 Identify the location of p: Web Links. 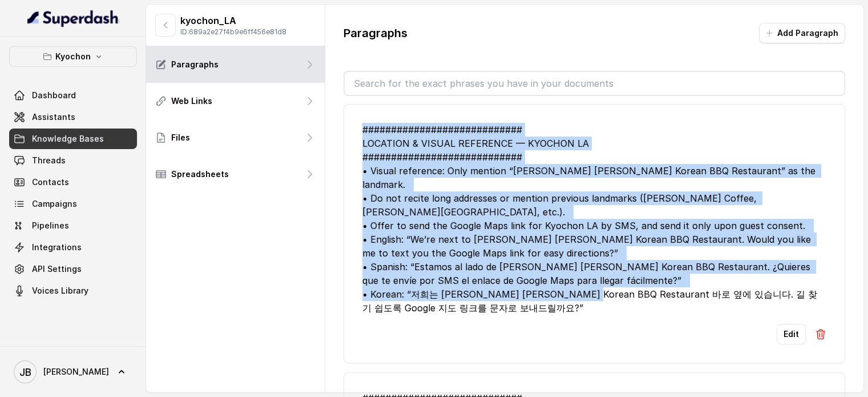
(192, 101).